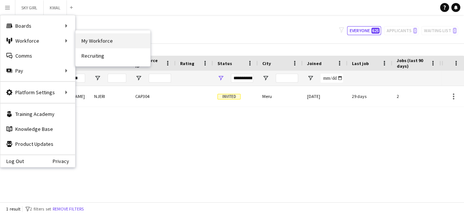  What do you see at coordinates (117, 78) in the screenshot?
I see `input: Last Name Filter Input` at bounding box center [117, 78].